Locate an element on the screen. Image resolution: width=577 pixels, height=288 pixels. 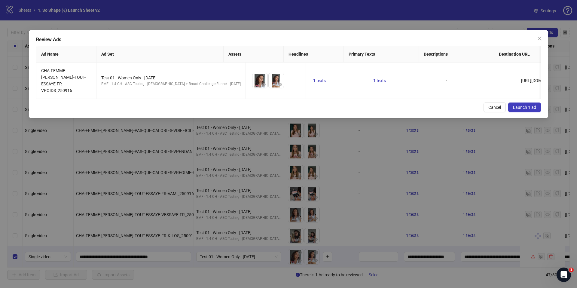
th: Ad Name is located at coordinates (66, 54).